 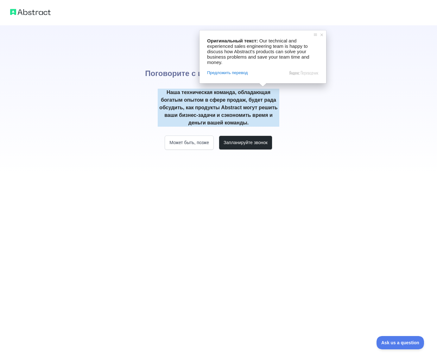 What do you see at coordinates (189, 142) in the screenshot?
I see `button: Может быть, позже` at bounding box center [189, 142].